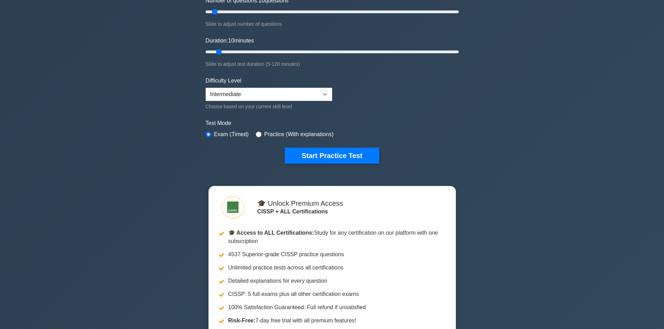  I want to click on label: Duration: minutes, so click(230, 41).